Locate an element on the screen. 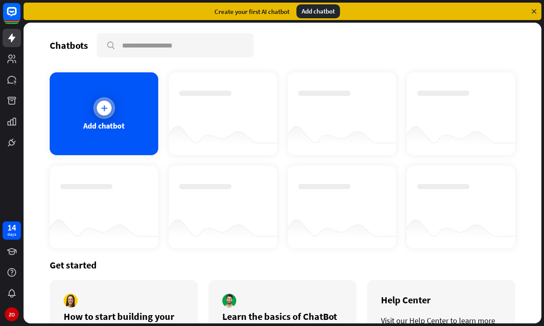  div: Chatbots is located at coordinates (69, 45).